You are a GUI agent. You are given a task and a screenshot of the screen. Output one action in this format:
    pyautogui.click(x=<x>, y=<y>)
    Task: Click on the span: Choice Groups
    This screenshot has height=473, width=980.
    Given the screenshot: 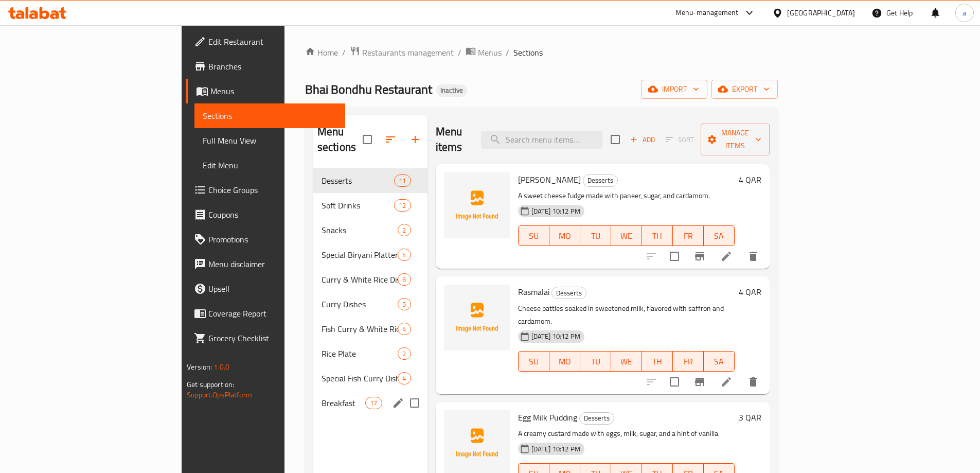 What is the action you would take?
    pyautogui.click(x=273, y=190)
    